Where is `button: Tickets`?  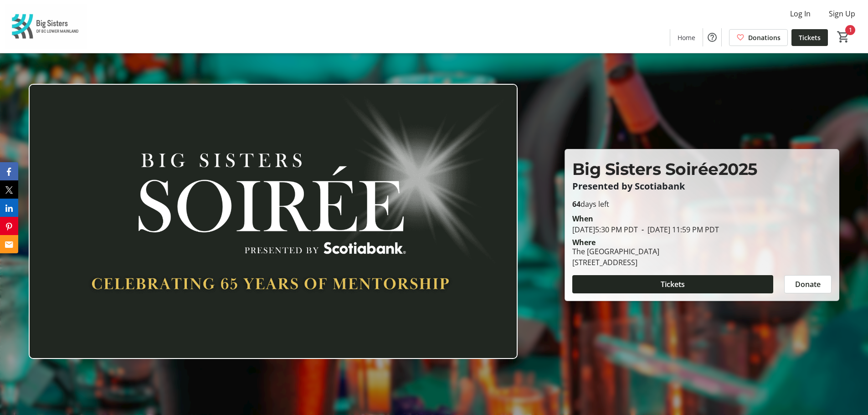 button: Tickets is located at coordinates (672, 284).